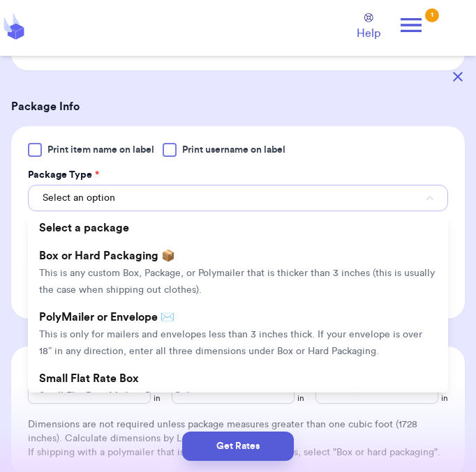 The height and width of the screenshot is (472, 476). What do you see at coordinates (432, 15) in the screenshot?
I see `div: 1` at bounding box center [432, 15].